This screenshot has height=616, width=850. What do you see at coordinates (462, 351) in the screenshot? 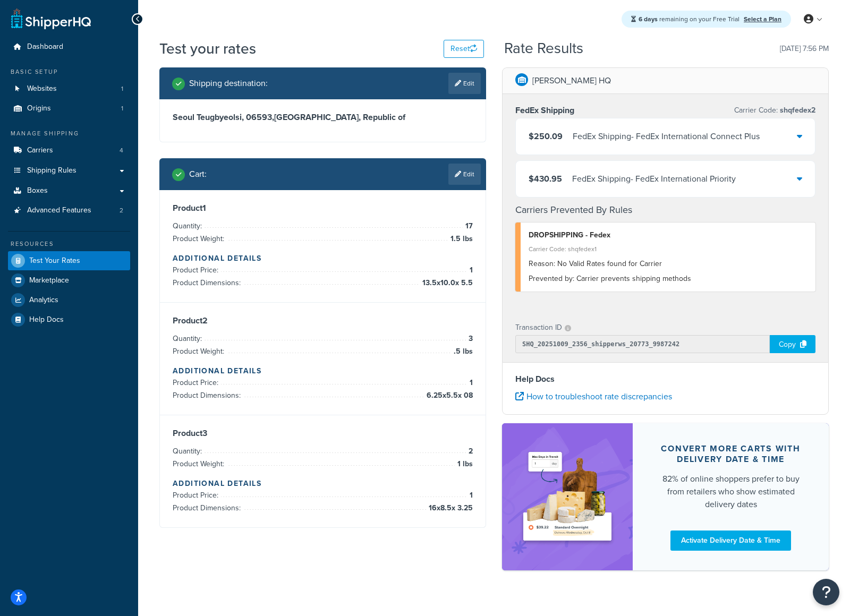
I see `span: .5 lbs` at bounding box center [462, 351].